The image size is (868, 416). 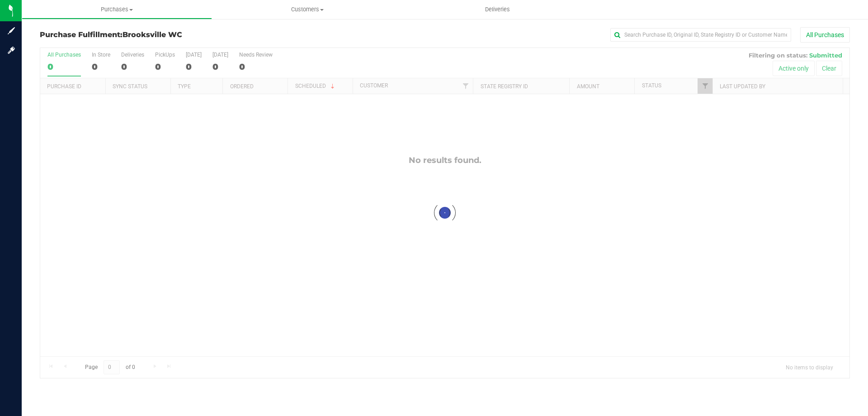 What do you see at coordinates (700, 34) in the screenshot?
I see `input: Search Purchase ID, Original ID, State Registry ID or Customer Name...` at bounding box center [700, 34].